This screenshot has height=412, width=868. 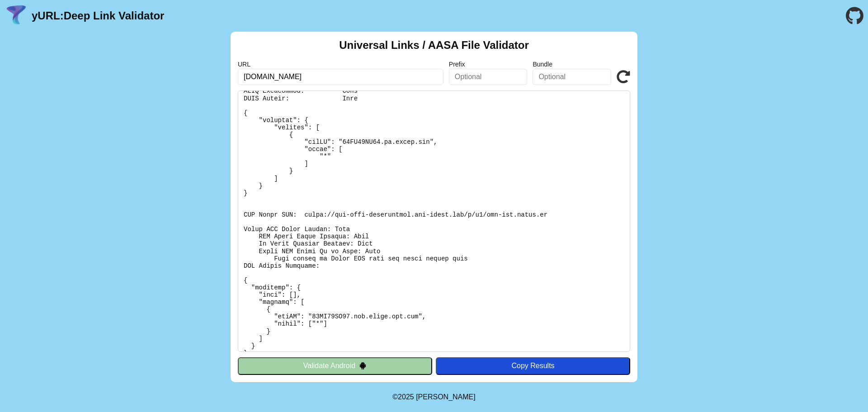 I want to click on label: Prefix, so click(x=488, y=64).